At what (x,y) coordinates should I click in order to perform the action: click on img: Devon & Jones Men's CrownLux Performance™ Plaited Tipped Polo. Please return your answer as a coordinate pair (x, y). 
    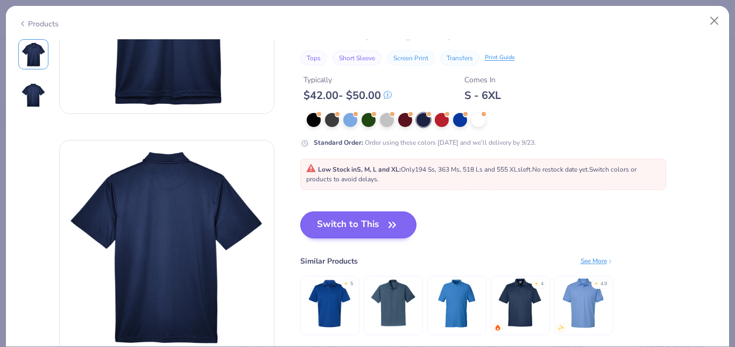
    Looking at the image, I should click on (456, 303).